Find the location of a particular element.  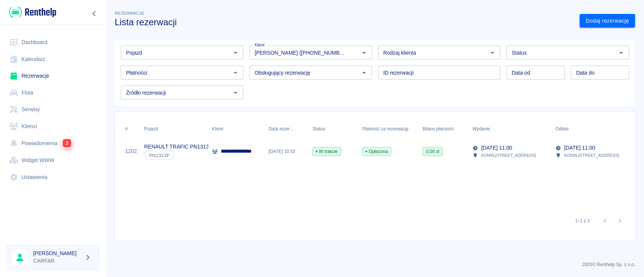

img: Renthelp logo is located at coordinates (33, 12).